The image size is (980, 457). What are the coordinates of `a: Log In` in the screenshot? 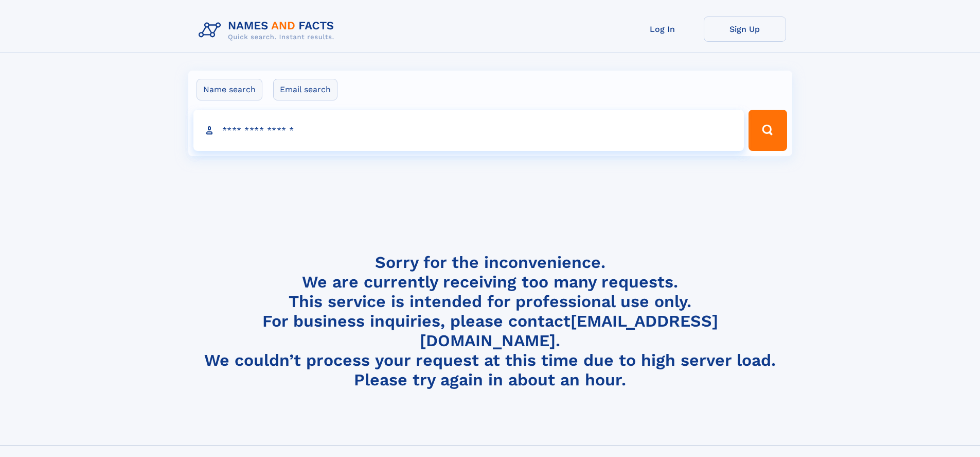 It's located at (663, 29).